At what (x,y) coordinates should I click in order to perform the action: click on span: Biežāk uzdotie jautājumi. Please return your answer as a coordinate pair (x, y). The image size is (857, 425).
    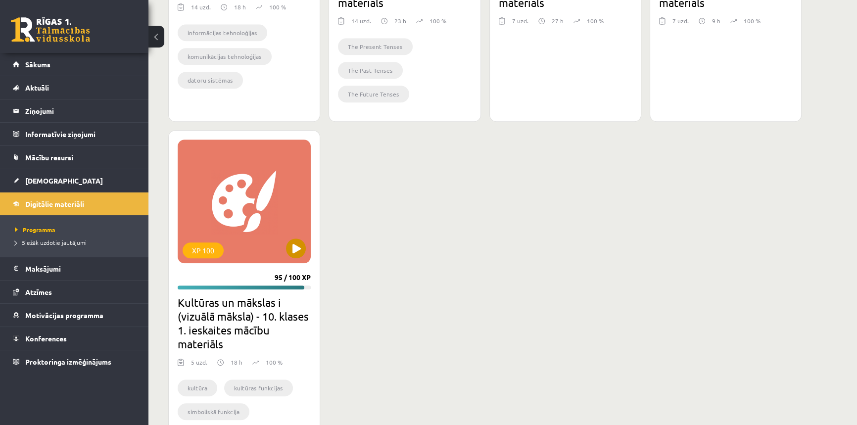
    Looking at the image, I should click on (50, 243).